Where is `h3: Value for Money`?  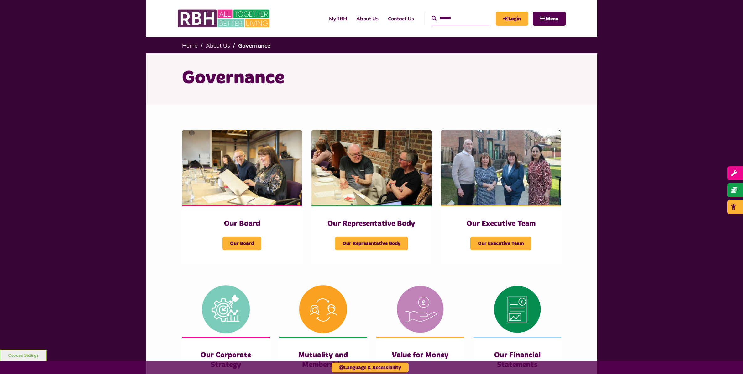
h3: Value for Money is located at coordinates (420, 355).